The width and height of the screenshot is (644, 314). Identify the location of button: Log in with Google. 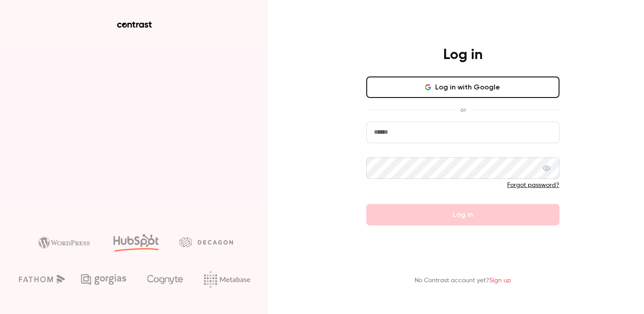
(463, 87).